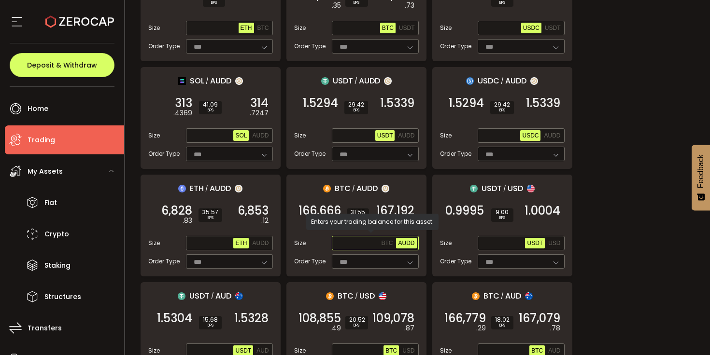 The width and height of the screenshot is (710, 355). What do you see at coordinates (685, 332) in the screenshot?
I see `div: Chat Widget` at bounding box center [685, 332].